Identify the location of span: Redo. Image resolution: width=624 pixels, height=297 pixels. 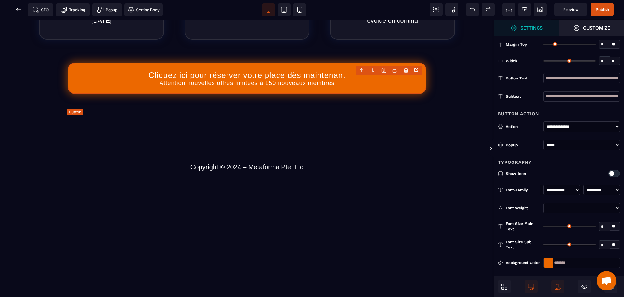
(489, 9).